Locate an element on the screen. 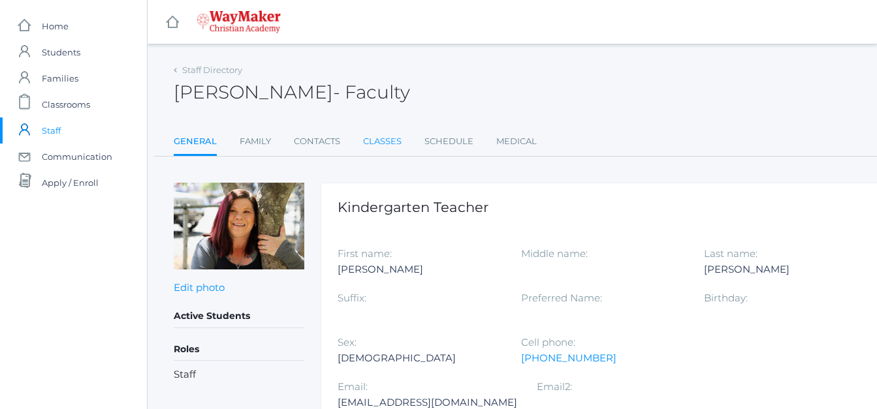 The height and width of the screenshot is (409, 877). span: Students is located at coordinates (61, 52).